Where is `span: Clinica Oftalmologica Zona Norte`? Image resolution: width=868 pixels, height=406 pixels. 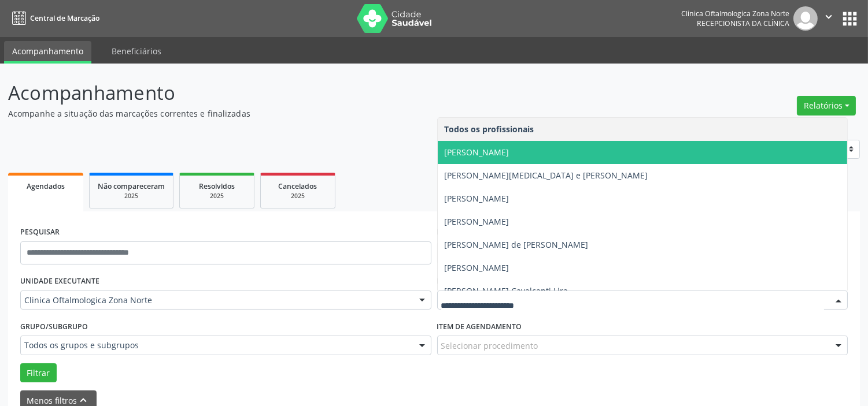 span: Clinica Oftalmologica Zona Norte is located at coordinates (215, 301).